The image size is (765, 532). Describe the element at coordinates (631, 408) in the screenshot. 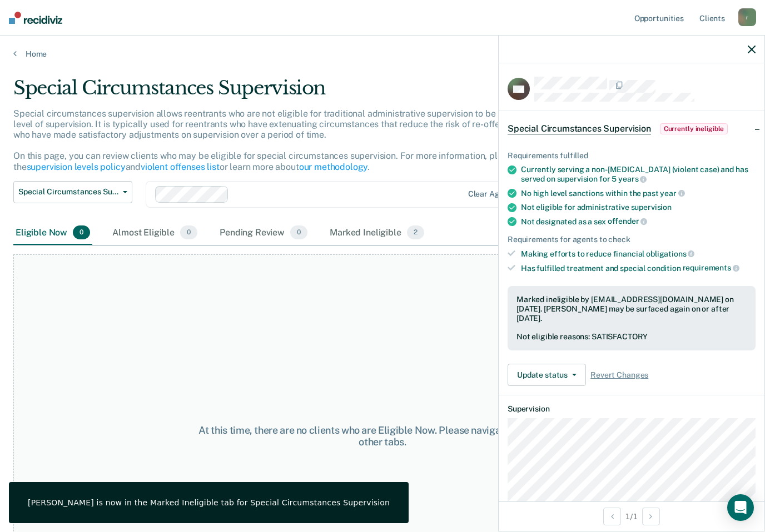

I see `dt: Supervision` at that location.